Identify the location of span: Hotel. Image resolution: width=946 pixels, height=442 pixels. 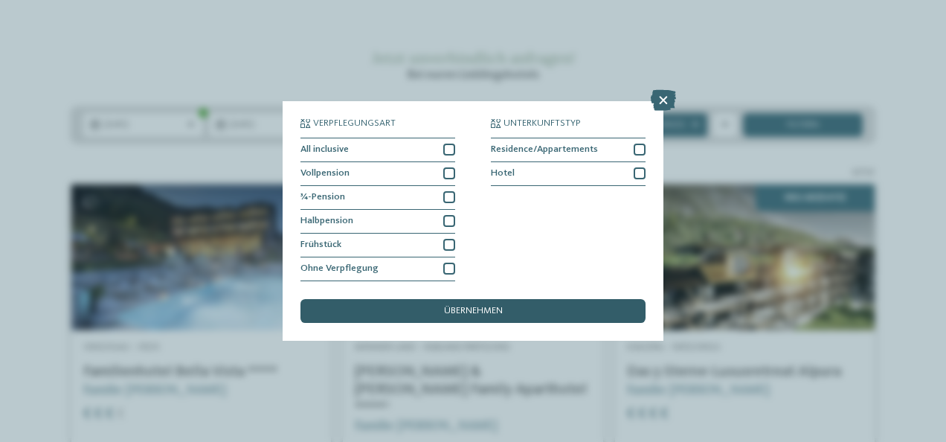
(503, 173).